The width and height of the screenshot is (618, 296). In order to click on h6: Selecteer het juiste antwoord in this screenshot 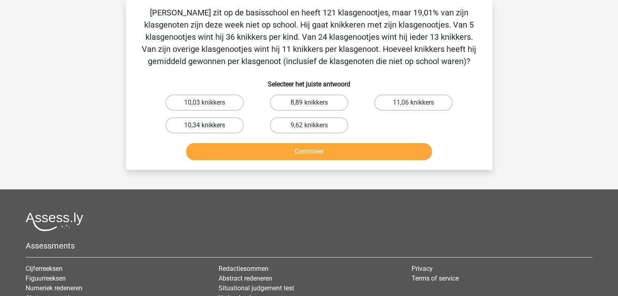, I will do `click(309, 81)`.